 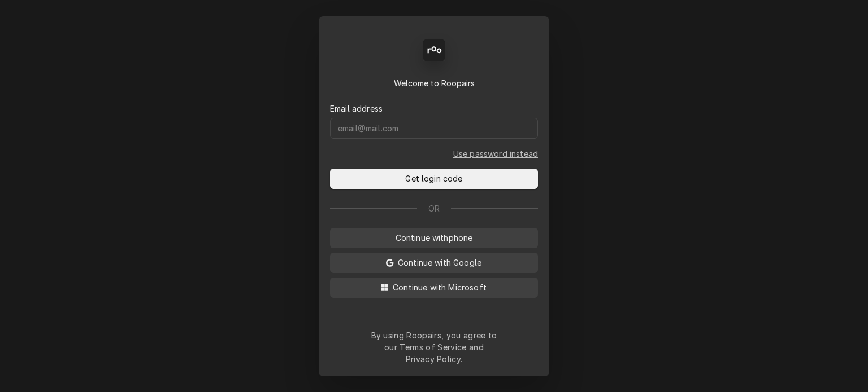 I want to click on a: Go to Email and password form, so click(x=495, y=154).